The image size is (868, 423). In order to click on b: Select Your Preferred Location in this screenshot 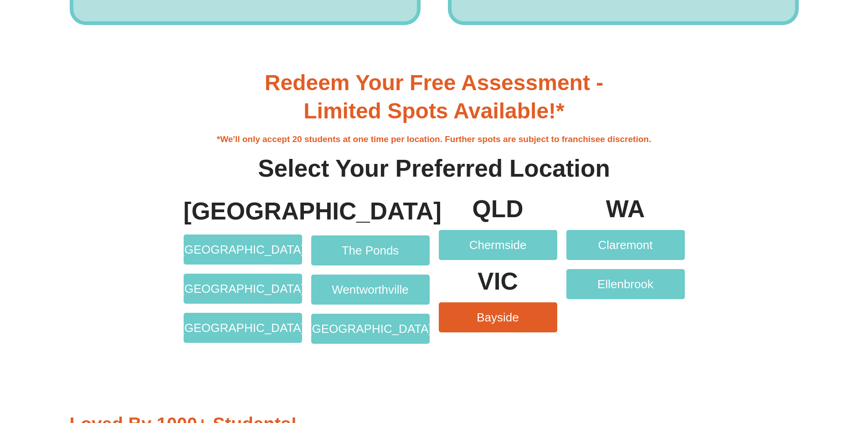, I will do `click(434, 168)`.